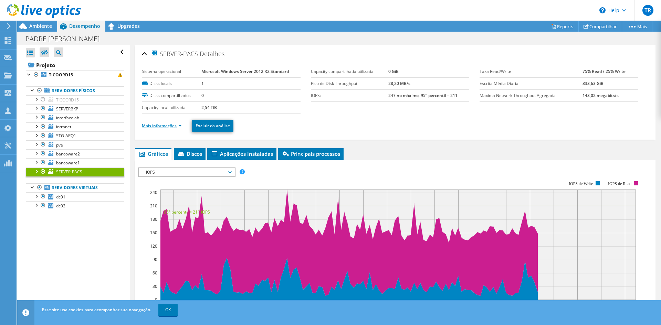 Image resolution: width=661 pixels, height=325 pixels. What do you see at coordinates (593, 83) in the screenshot?
I see `b: 333,63 GiB` at bounding box center [593, 83].